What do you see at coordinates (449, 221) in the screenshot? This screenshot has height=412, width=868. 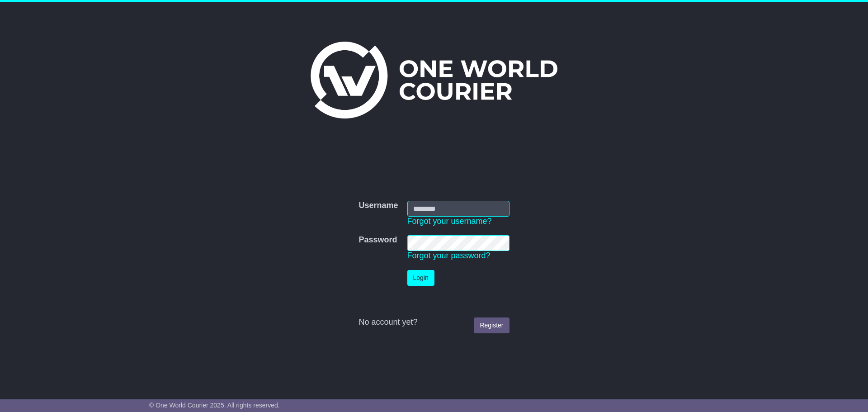 I see `a: Forgot your username?` at bounding box center [449, 221].